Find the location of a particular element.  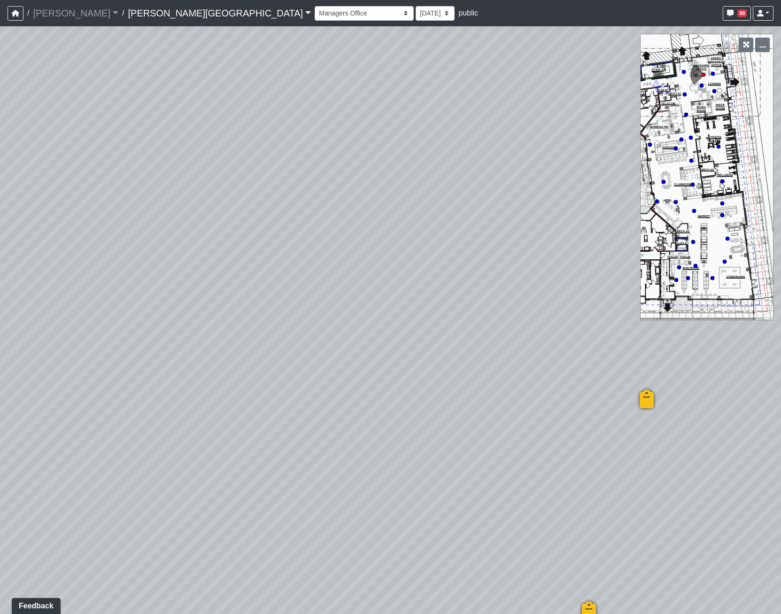

button: 98 is located at coordinates (737, 13).